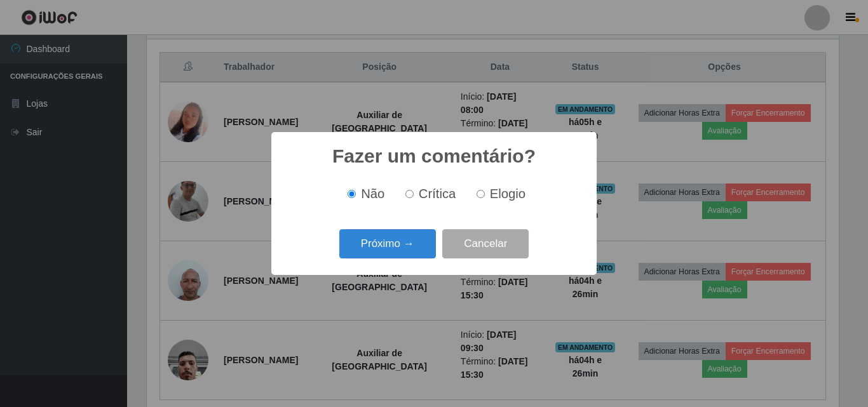 The image size is (868, 407). I want to click on input: Crítica, so click(409, 194).